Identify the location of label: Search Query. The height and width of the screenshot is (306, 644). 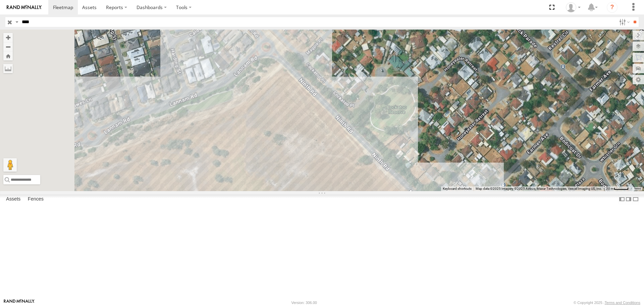
(17, 22).